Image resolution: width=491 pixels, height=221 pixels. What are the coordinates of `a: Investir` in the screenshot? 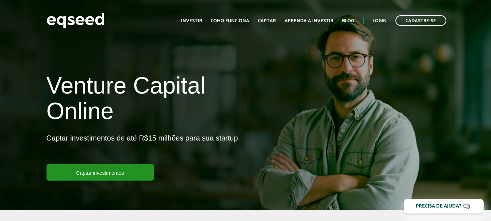 It's located at (192, 21).